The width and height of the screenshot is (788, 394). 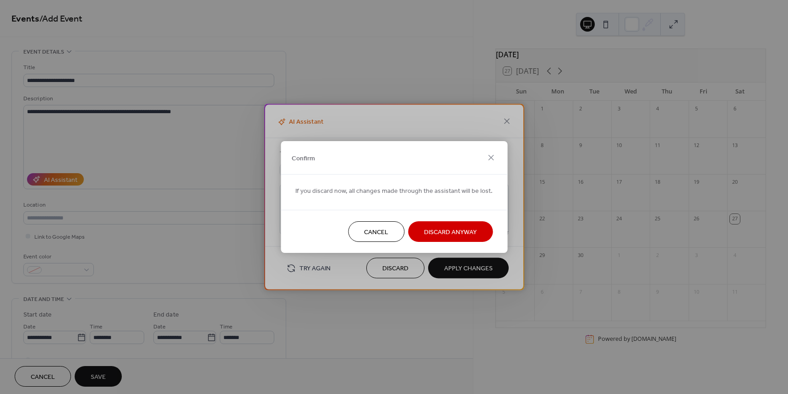 I want to click on span: Confirm, so click(x=303, y=158).